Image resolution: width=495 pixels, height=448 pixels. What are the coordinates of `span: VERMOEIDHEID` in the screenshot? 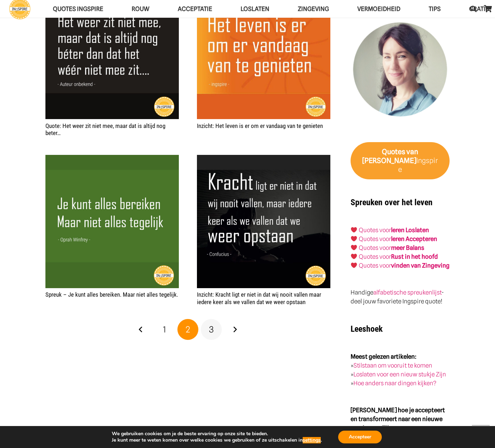 It's located at (379, 9).